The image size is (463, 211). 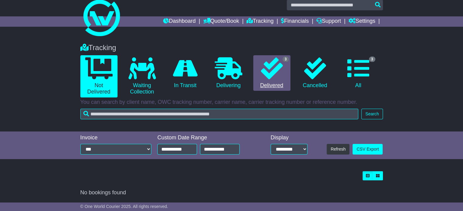 I want to click on div: No bookings found, so click(x=232, y=193).